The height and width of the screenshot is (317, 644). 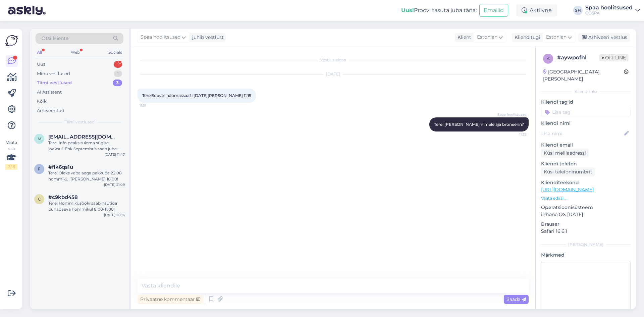 What do you see at coordinates (63, 197) in the screenshot?
I see `span: #c9kbd458` at bounding box center [63, 197].